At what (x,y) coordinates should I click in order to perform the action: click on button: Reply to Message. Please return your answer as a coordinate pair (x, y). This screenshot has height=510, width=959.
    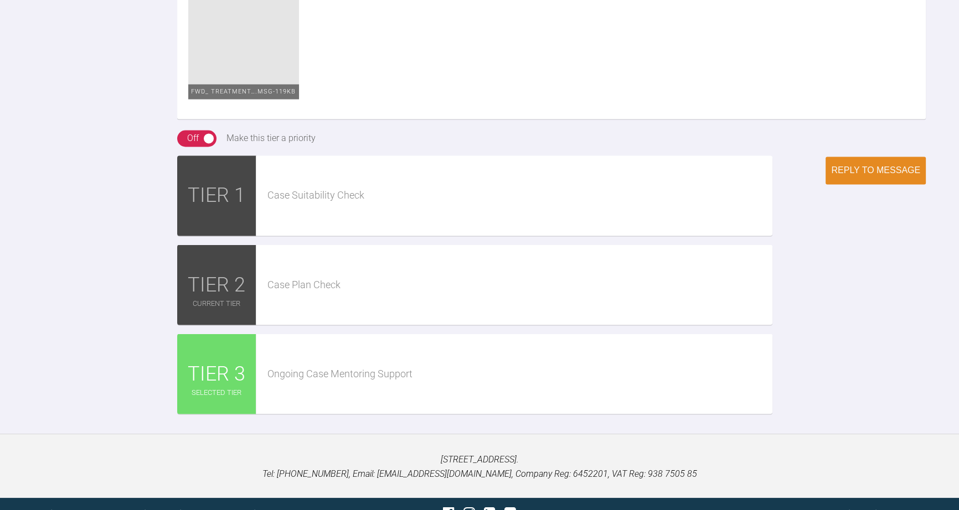
    Looking at the image, I should click on (875, 170).